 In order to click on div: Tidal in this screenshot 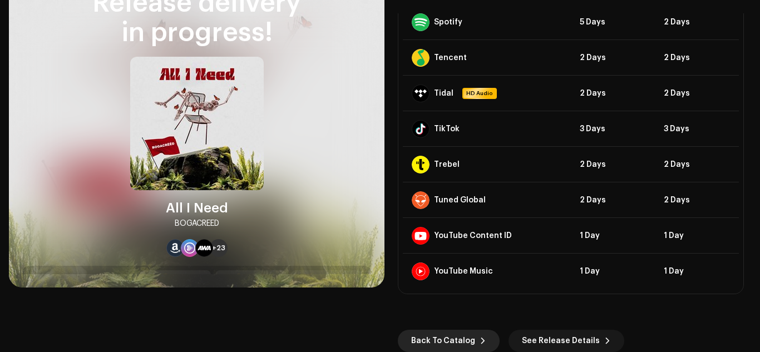, I will do `click(444, 94)`.